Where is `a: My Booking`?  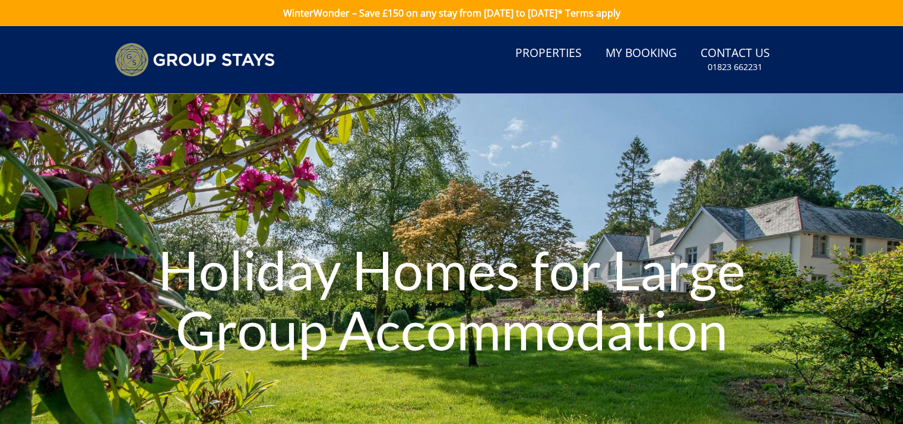
a: My Booking is located at coordinates (641, 53).